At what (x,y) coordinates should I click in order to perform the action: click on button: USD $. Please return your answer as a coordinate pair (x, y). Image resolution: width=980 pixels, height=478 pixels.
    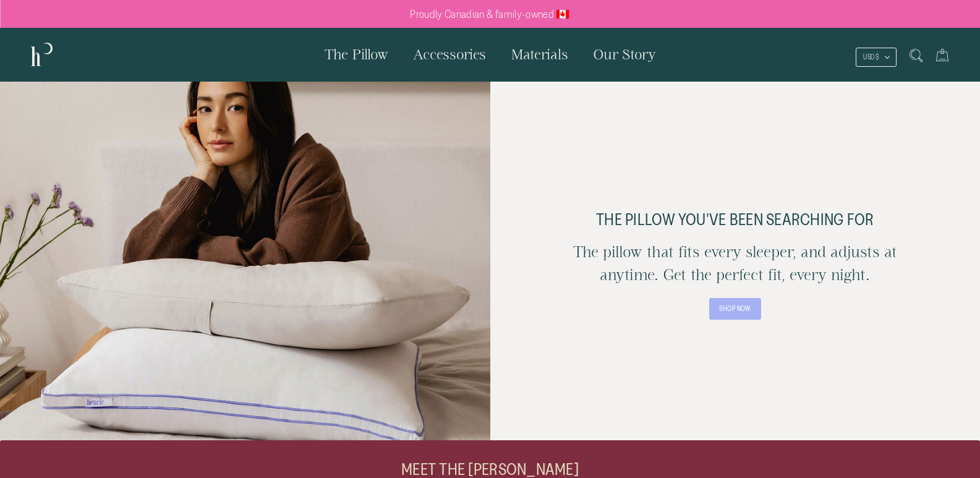
    Looking at the image, I should click on (876, 57).